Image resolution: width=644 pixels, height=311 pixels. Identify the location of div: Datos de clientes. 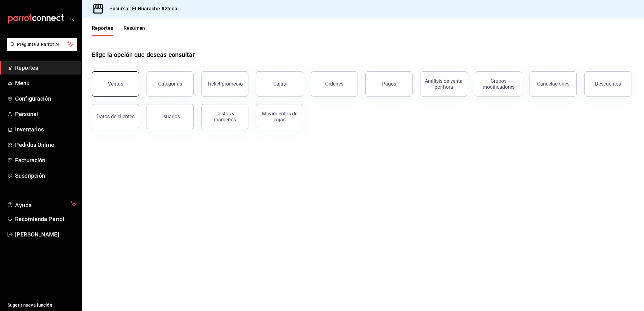
(115, 117).